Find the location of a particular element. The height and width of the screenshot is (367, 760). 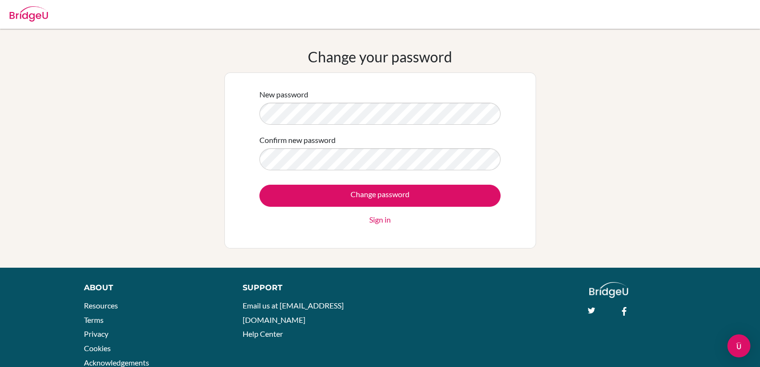

a: Help Center is located at coordinates (263, 333).